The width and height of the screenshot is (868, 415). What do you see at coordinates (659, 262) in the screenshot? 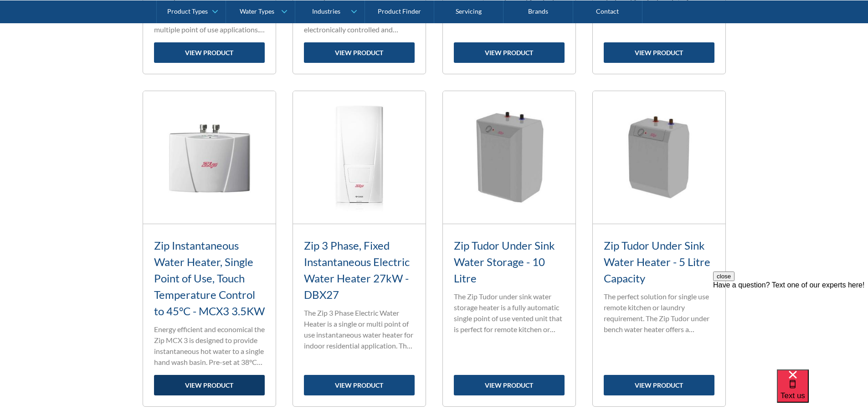
I see `h3: Zip Tudor Under Sink Water Heater - 5 Litre Capacity` at bounding box center [659, 262].